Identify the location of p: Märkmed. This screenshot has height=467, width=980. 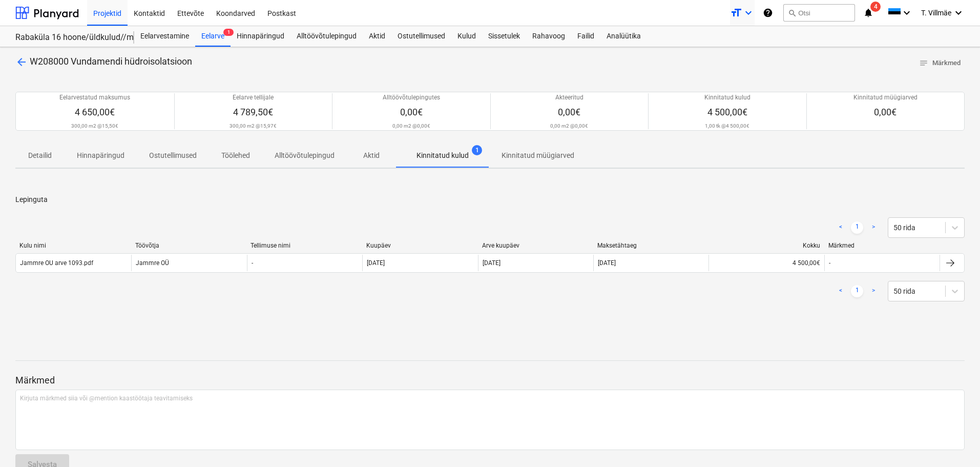
(490, 380).